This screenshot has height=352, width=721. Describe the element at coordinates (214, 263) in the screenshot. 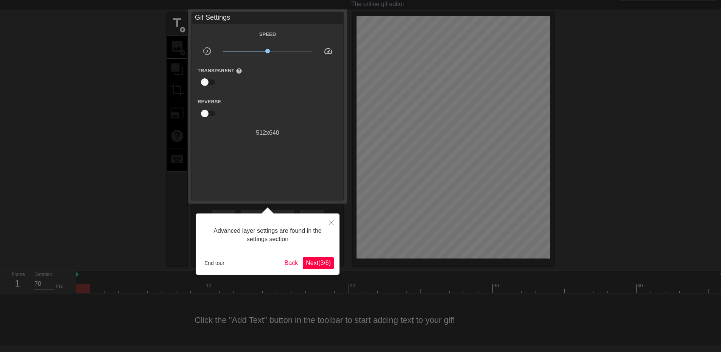

I see `button: End tour` at that location.